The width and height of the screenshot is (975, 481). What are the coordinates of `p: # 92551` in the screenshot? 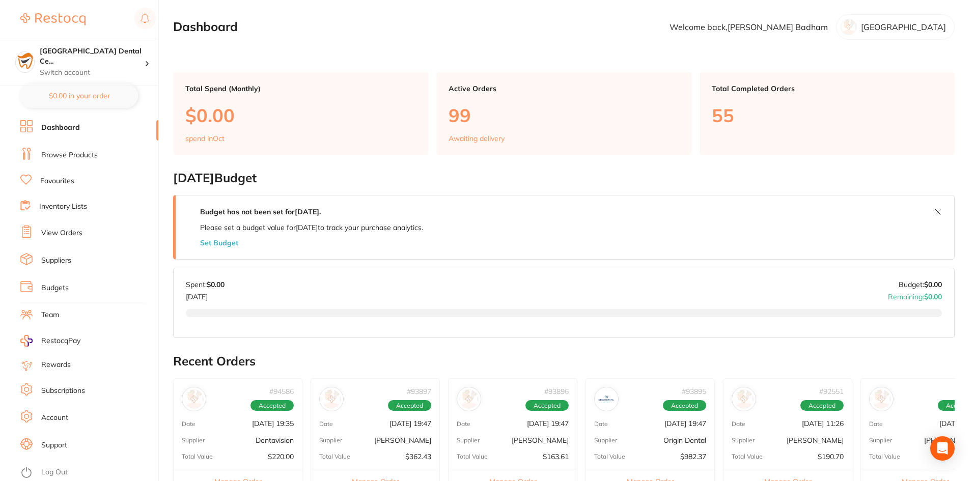 It's located at (831, 391).